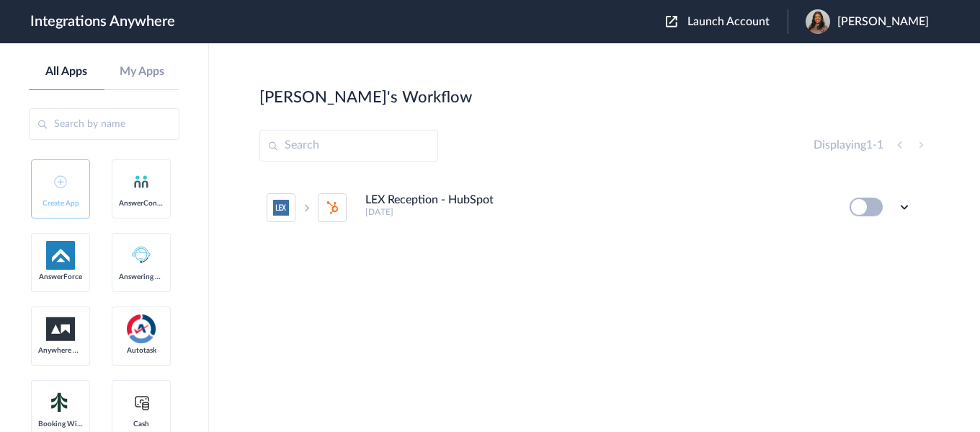 Image resolution: width=980 pixels, height=432 pixels. Describe the element at coordinates (60, 203) in the screenshot. I see `span: Create App` at that location.